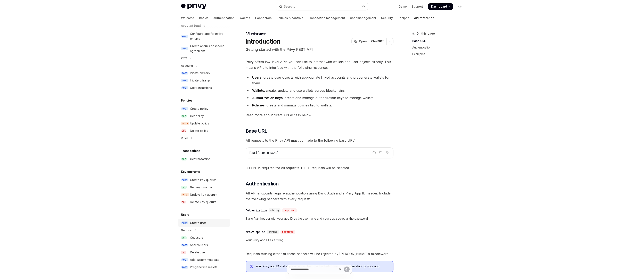 Image resolution: width=644 pixels, height=279 pixels. What do you see at coordinates (319, 196) in the screenshot?
I see `span: All API endpoints require authentication using Basic Auth and a Privy App ID header. Include the ...` at bounding box center [319, 196].